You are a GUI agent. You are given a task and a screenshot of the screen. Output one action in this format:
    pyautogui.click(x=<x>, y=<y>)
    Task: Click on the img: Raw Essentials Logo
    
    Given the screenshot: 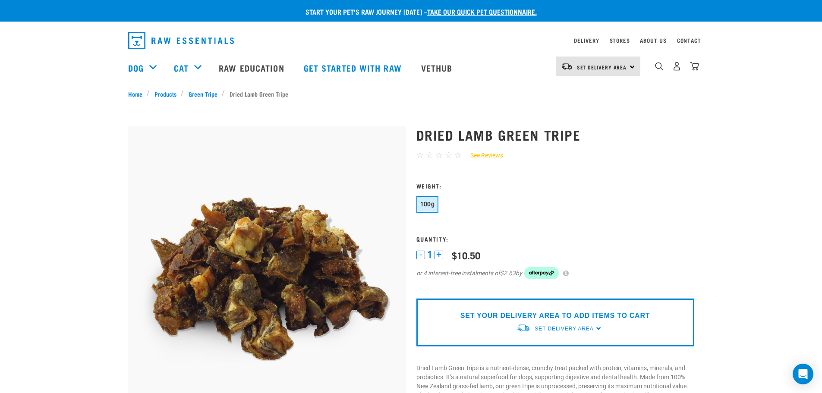 What is the action you would take?
    pyautogui.click(x=181, y=41)
    